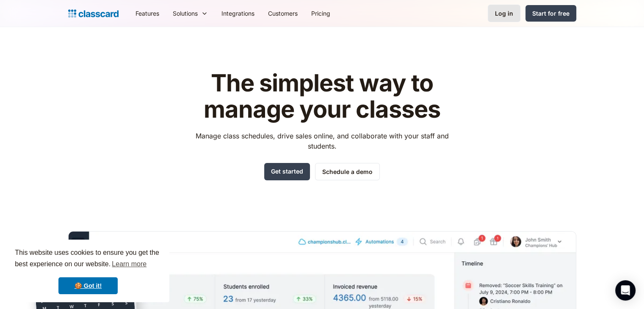 Image resolution: width=644 pixels, height=309 pixels. Describe the element at coordinates (551, 13) in the screenshot. I see `div: Start for free` at that location.